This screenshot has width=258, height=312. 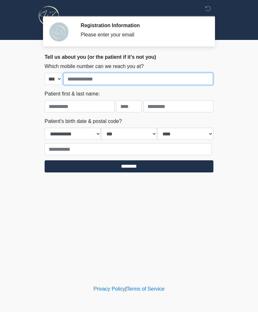 What do you see at coordinates (72, 94) in the screenshot?
I see `label: Patient first & last name:` at bounding box center [72, 94].